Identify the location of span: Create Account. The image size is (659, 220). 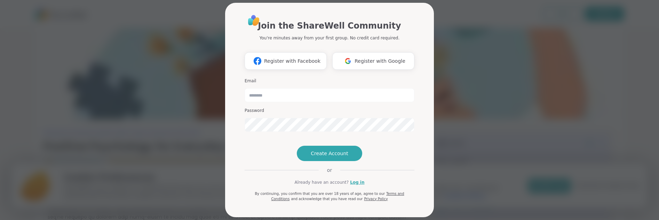
(330, 153).